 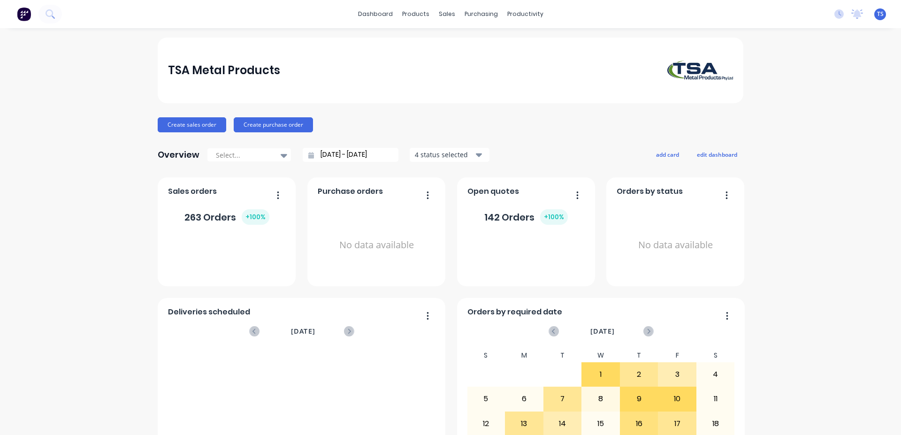 What do you see at coordinates (486, 399) in the screenshot?
I see `div: 5` at bounding box center [486, 399].